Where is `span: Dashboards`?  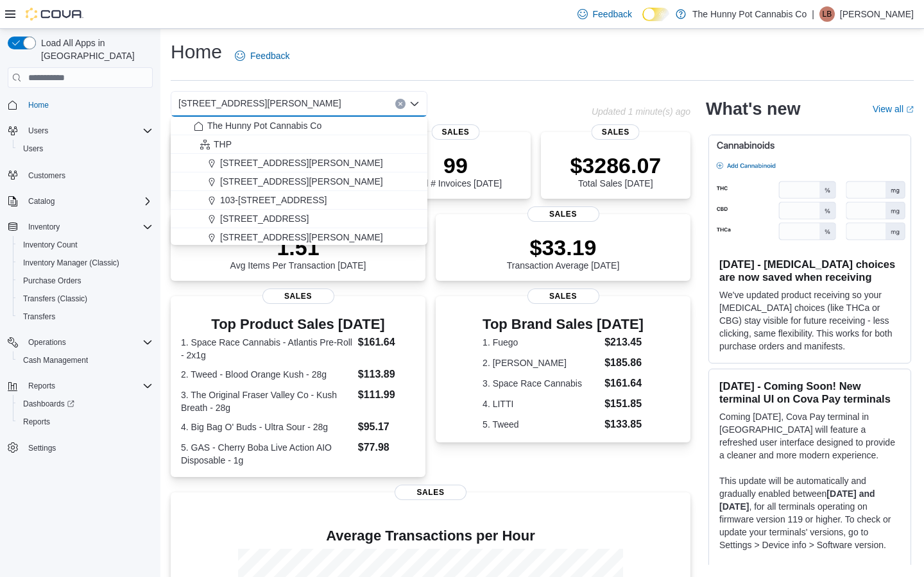 span: Dashboards is located at coordinates (85, 404).